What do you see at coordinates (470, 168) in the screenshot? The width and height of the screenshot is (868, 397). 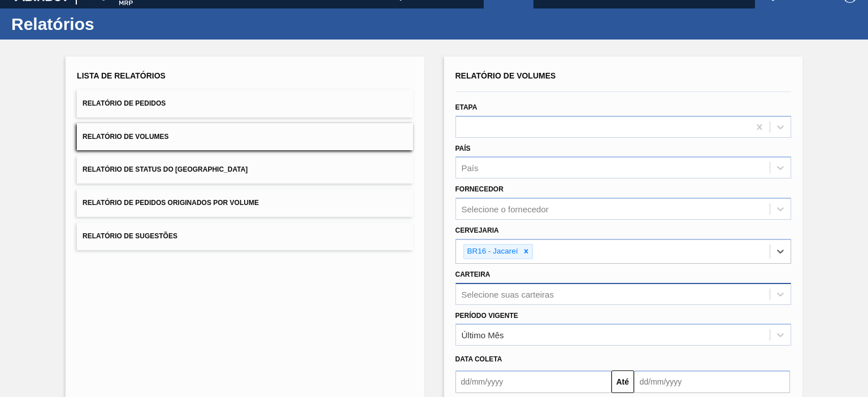 I see `div: País` at bounding box center [470, 168].